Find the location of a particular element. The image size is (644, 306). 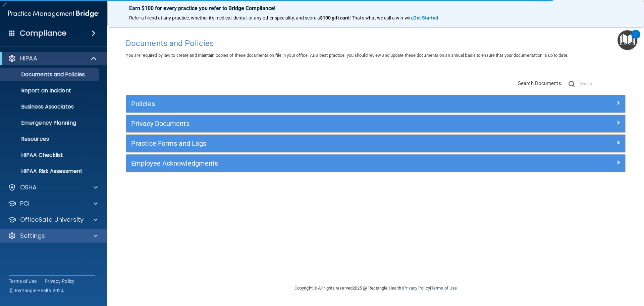

h4: Compliance is located at coordinates (43, 33).